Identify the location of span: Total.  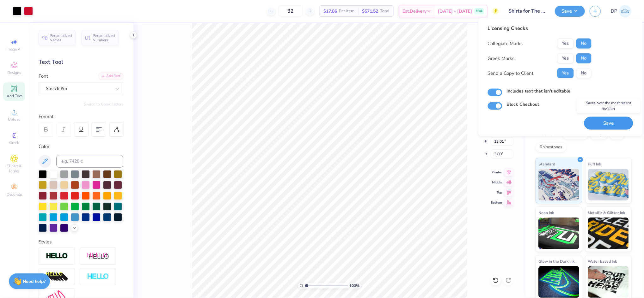
(385, 11).